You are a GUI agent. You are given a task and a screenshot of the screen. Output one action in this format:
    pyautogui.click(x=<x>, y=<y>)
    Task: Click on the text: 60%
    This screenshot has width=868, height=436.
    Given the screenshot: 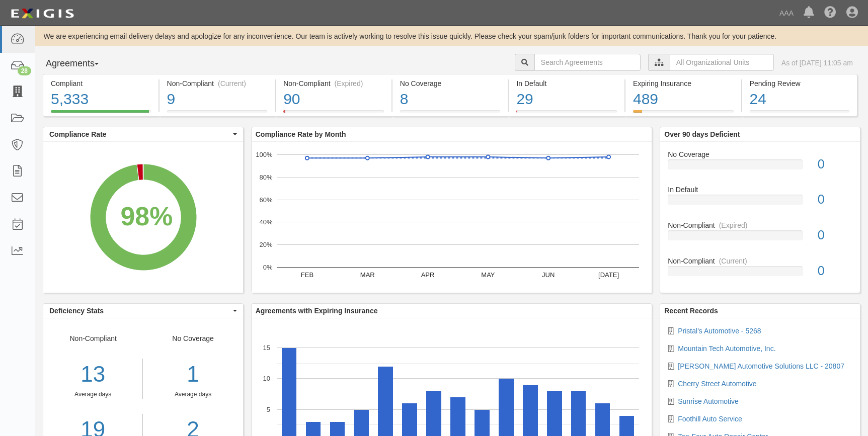 What is the action you would take?
    pyautogui.click(x=266, y=199)
    